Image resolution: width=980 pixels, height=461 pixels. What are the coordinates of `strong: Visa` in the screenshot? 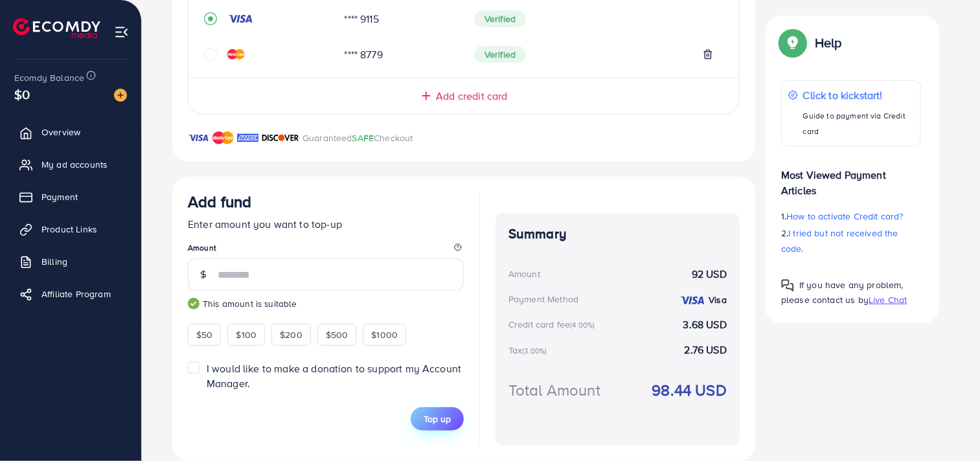 It's located at (718, 300).